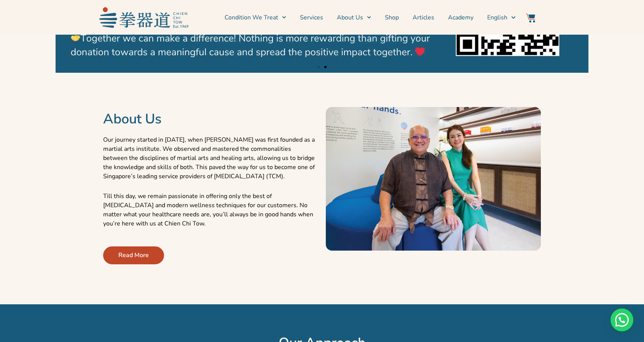 The width and height of the screenshot is (644, 342). I want to click on a: Academy, so click(461, 18).